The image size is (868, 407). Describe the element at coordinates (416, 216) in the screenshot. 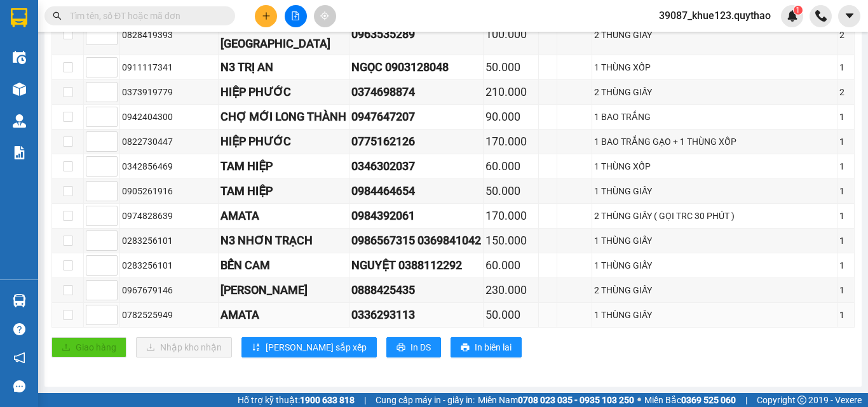

I see `div: 0984392061` at that location.